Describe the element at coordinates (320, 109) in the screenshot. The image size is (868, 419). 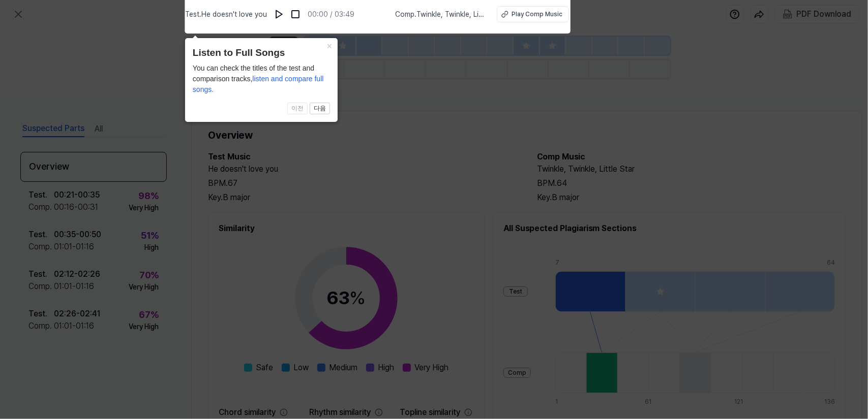
I see `button: 다음` at that location.